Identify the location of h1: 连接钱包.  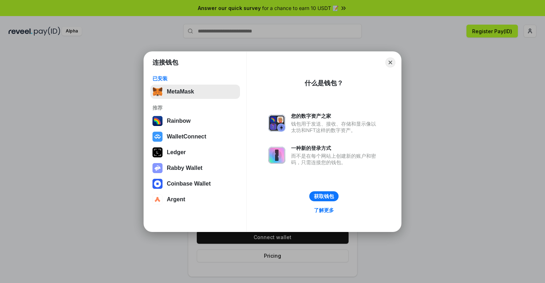
(165, 63).